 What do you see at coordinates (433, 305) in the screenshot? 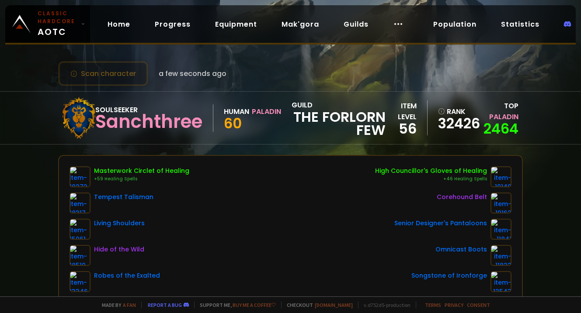
I see `a: Terms` at bounding box center [433, 305].